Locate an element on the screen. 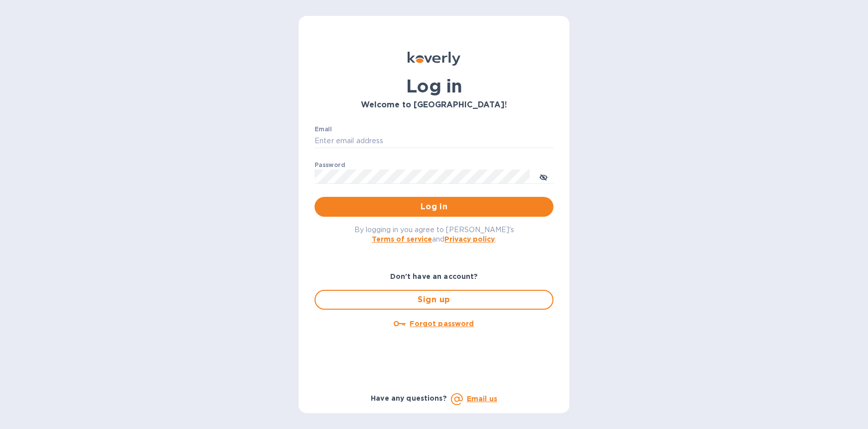 This screenshot has width=868, height=429. button: Log in is located at coordinates (434, 207).